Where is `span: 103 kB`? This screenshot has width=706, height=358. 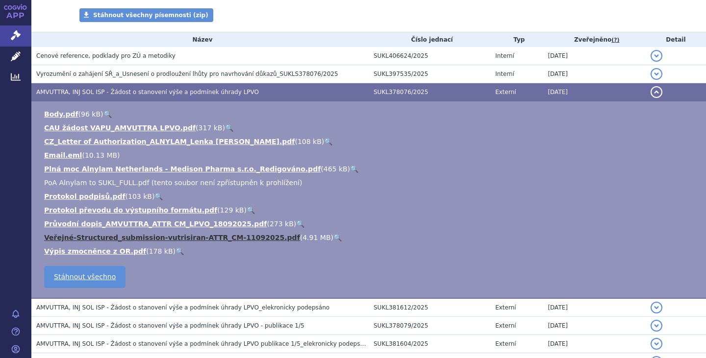
span: 103 kB is located at coordinates (140, 197).